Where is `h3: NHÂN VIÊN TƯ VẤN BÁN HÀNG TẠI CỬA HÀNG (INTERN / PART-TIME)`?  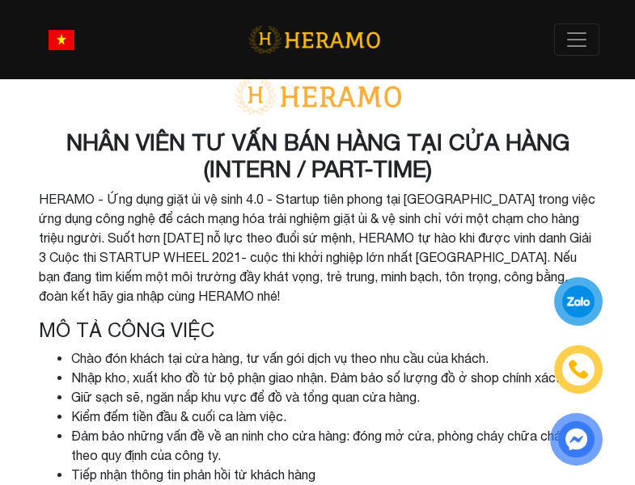
h3: NHÂN VIÊN TƯ VẤN BÁN HÀNG TẠI CỬA HÀNG (INTERN / PART-TIME) is located at coordinates (318, 155).